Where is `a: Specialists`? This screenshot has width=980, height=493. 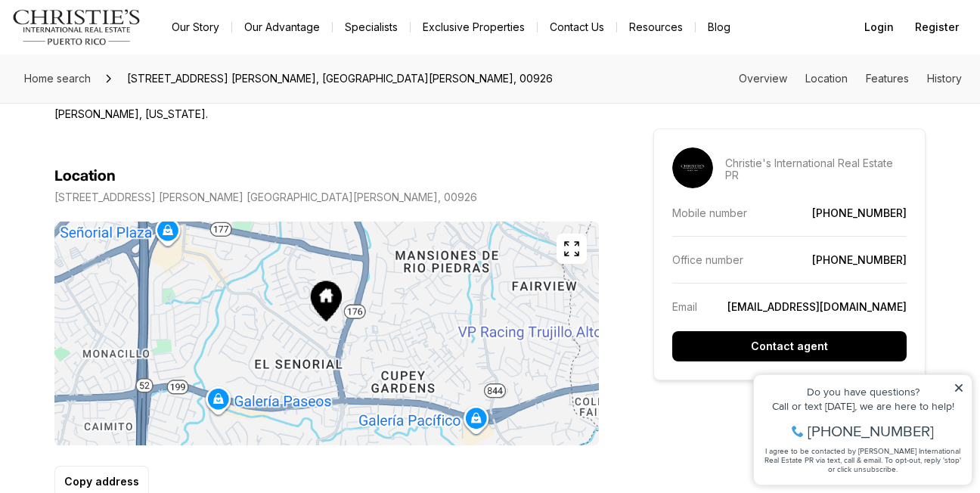
a: Specialists is located at coordinates (371, 27).